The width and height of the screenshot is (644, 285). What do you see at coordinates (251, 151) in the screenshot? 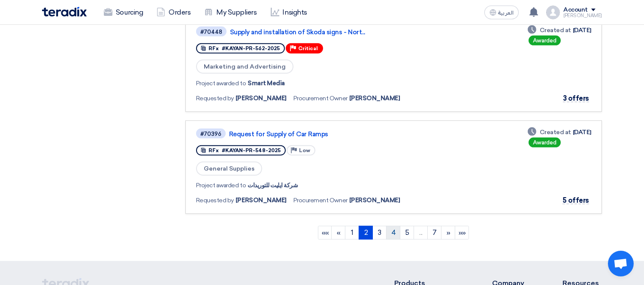
I see `span: #KAYAN-PR-548-2025` at bounding box center [251, 151].